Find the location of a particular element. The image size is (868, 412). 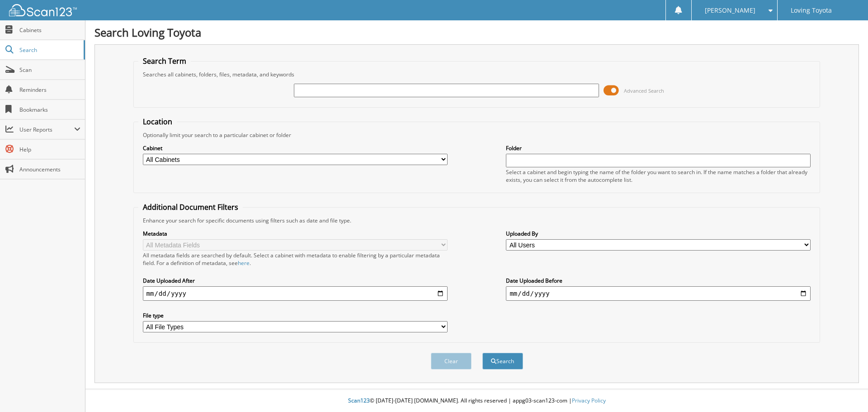

span: User Reports is located at coordinates (47, 129).